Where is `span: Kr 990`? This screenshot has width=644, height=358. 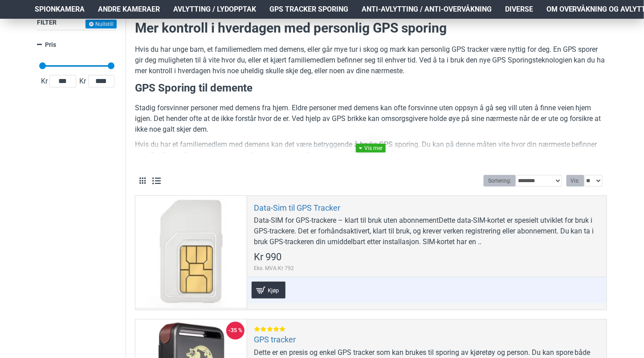 span: Kr 990 is located at coordinates (268, 257).